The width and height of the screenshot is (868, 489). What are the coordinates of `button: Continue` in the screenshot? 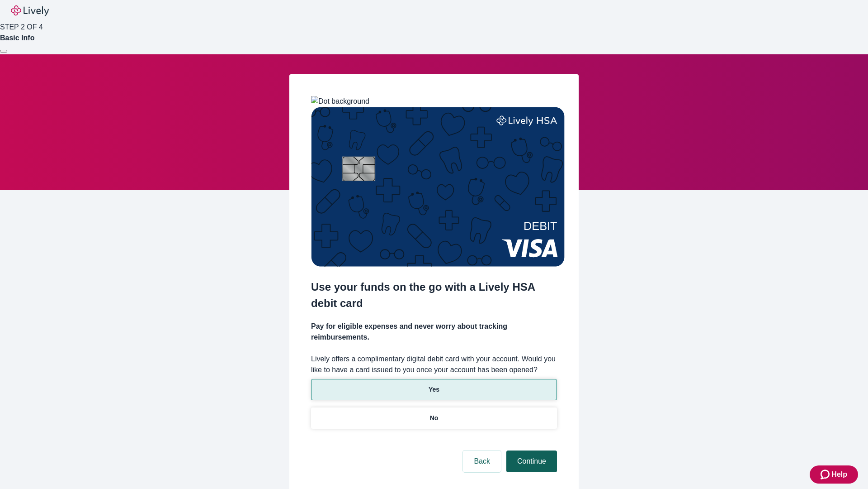 It's located at (532, 461).